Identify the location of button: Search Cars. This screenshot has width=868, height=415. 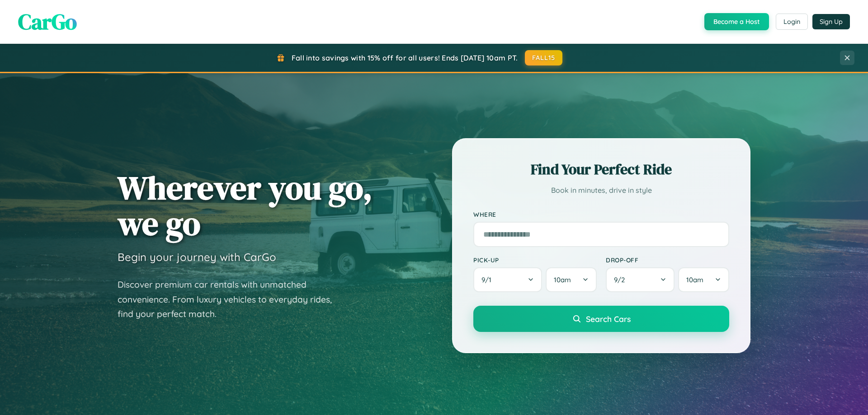
(601, 319).